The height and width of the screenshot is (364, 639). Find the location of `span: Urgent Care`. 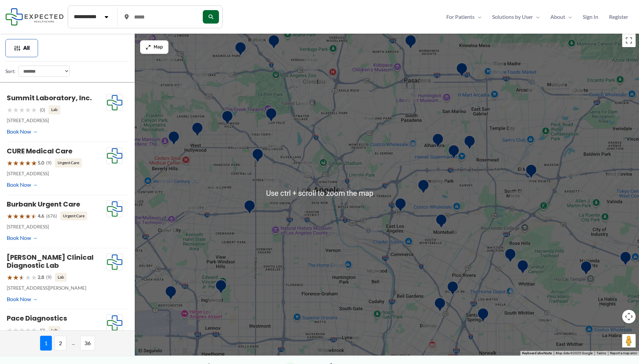

span: Urgent Care is located at coordinates (73, 216).